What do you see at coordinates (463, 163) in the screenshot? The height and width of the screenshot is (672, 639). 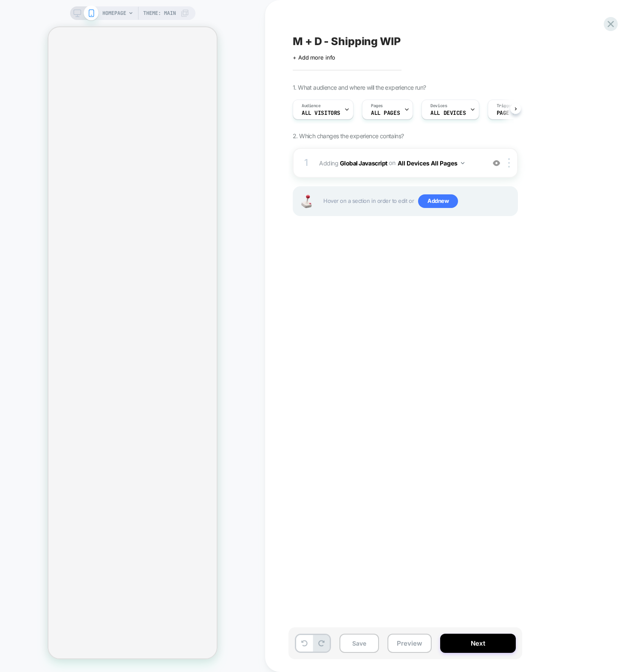 I see `img: down arrow` at bounding box center [463, 163].